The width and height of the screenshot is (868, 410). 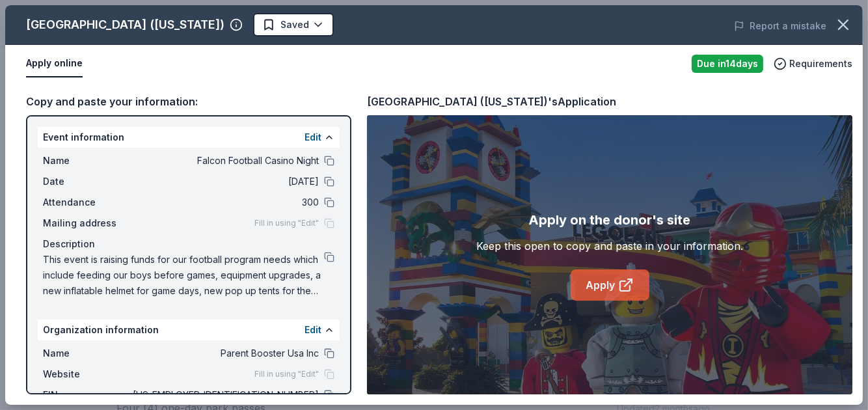 I want to click on span: Saved, so click(x=295, y=25).